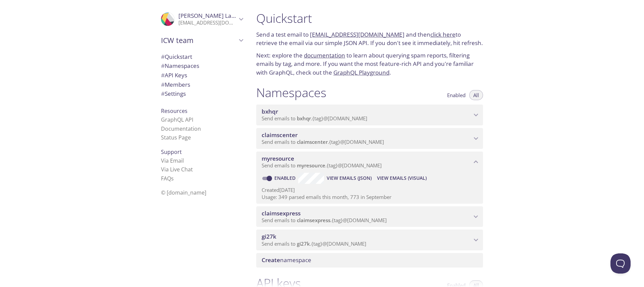 Image resolution: width=644 pixels, height=287 pixels. I want to click on a: GraphQL Playground, so click(361, 72).